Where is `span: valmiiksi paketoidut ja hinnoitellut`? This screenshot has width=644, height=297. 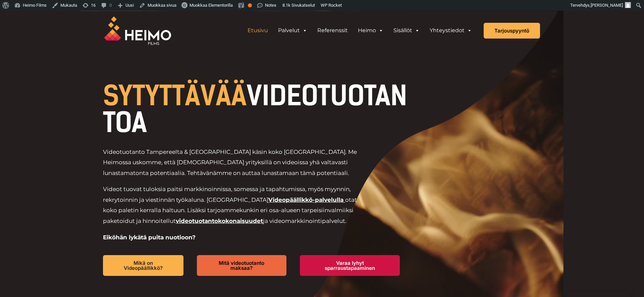
span: valmiiksi paketoidut ja hinnoitellut is located at coordinates (228, 215).